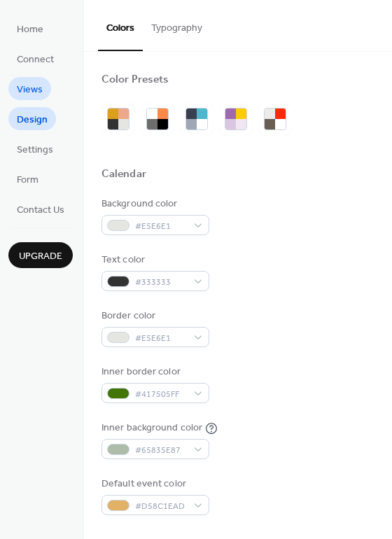  I want to click on div: Inner border color, so click(154, 371).